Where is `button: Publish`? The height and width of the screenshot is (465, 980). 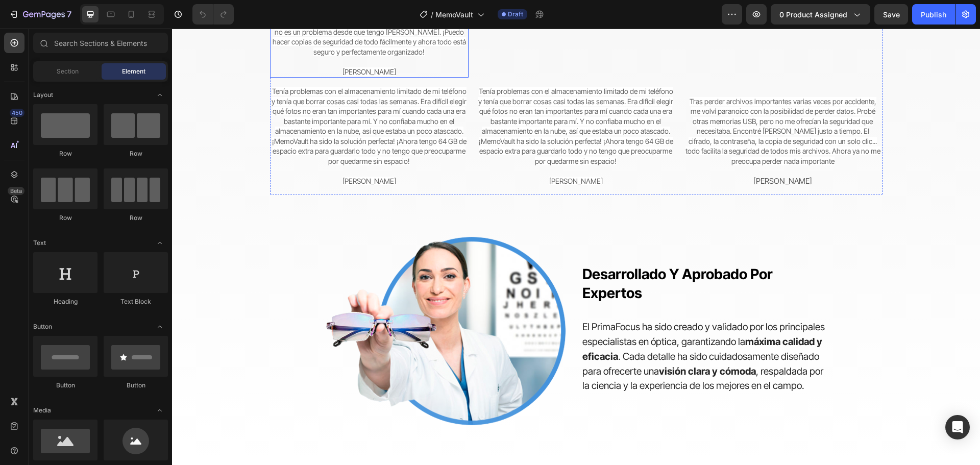 button: Publish is located at coordinates (934, 14).